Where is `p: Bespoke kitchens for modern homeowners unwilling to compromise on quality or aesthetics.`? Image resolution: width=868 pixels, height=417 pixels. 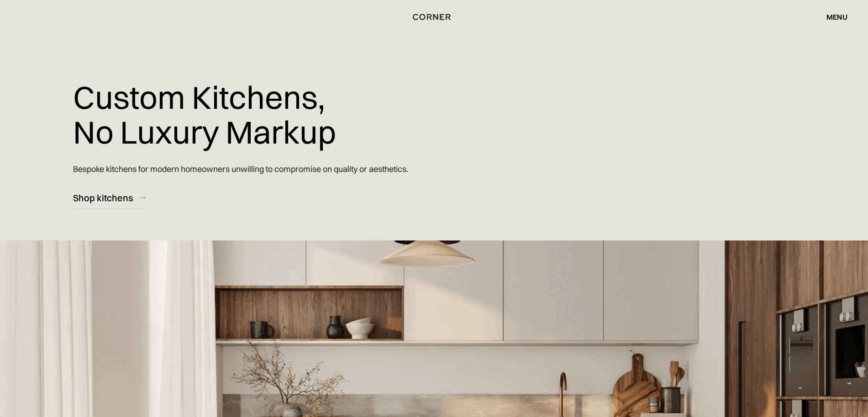
p: Bespoke kitchens for modern homeowners unwilling to compromise on quality or aesthetics. is located at coordinates (241, 168).